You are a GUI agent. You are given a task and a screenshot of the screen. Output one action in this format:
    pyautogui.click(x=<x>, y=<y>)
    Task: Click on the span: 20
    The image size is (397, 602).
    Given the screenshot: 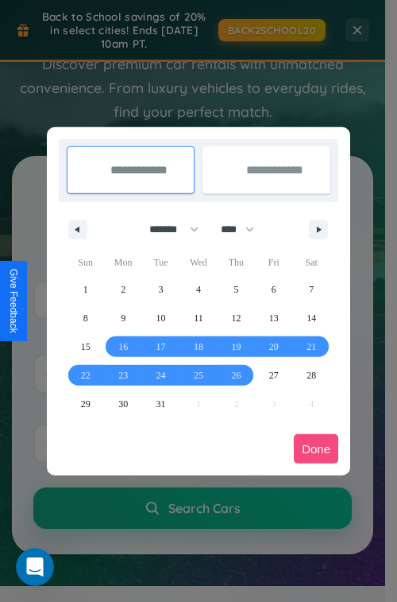 What is the action you would take?
    pyautogui.click(x=274, y=347)
    